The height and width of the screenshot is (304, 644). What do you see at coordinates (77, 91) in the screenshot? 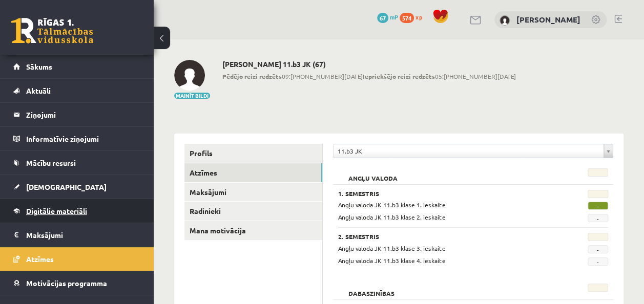
I see `a: Aktuāli` at bounding box center [77, 91].